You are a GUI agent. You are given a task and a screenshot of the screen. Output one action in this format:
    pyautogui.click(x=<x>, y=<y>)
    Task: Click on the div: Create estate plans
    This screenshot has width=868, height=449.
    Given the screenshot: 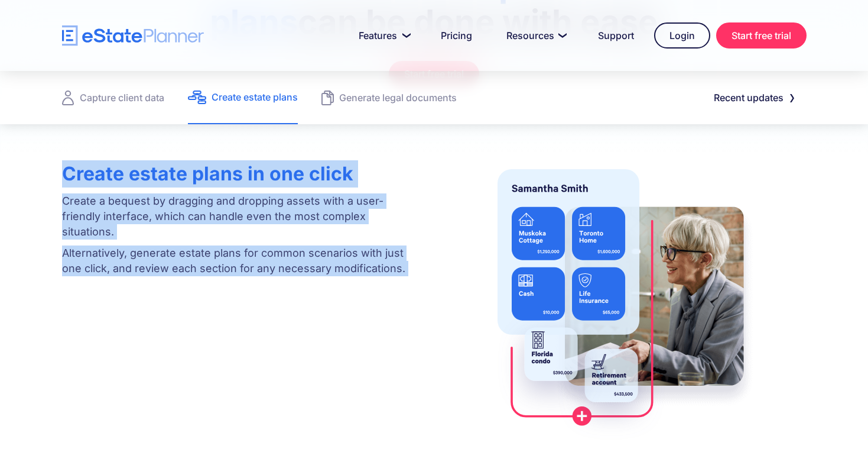 What is the action you would take?
    pyautogui.click(x=255, y=97)
    